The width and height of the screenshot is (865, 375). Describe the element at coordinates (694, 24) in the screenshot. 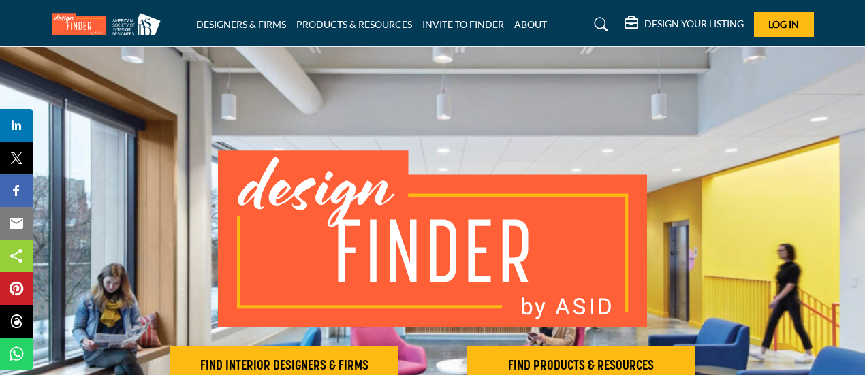

I see `h5: DESIGN YOUR LISTING` at that location.